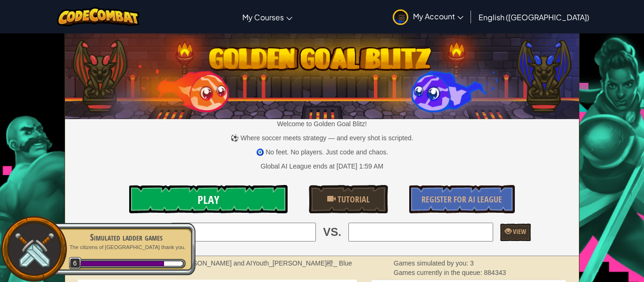 The image size is (644, 282). I want to click on span: My Courses, so click(263, 17).